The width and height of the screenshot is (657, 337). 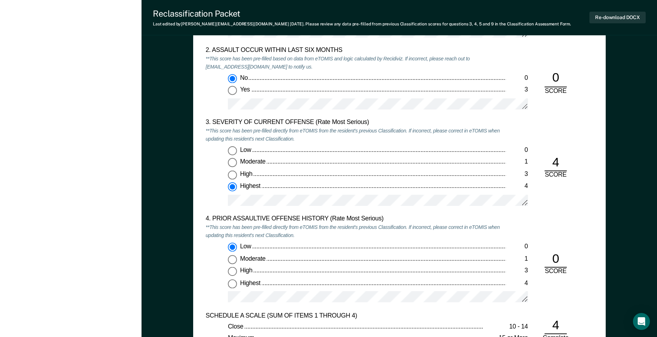 I want to click on em: **This score has been pre-filled based on data from eTOMIS and logic calculated by Recidiviz. If ..., so click(x=337, y=63).